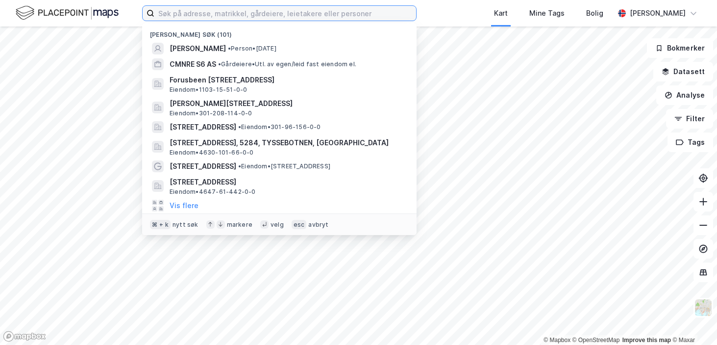  Describe the element at coordinates (213, 192) in the screenshot. I see `span: Eiendom • 4647-61-442-0-0` at that location.